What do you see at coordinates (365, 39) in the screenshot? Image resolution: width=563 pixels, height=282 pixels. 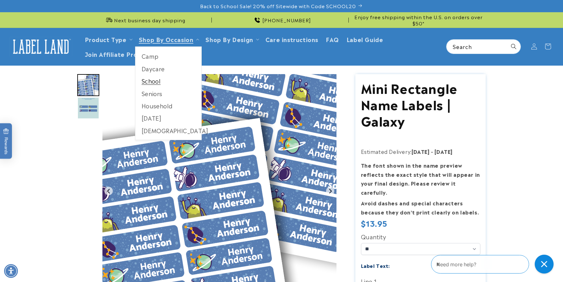 I see `a: Label Guide` at bounding box center [365, 39].